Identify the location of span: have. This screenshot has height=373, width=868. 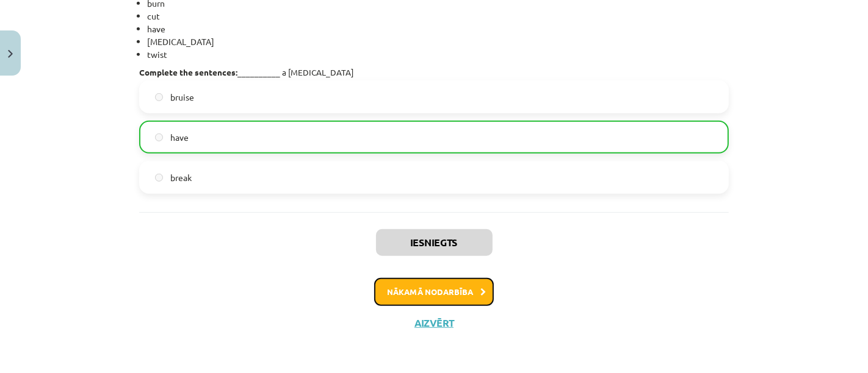
(179, 137).